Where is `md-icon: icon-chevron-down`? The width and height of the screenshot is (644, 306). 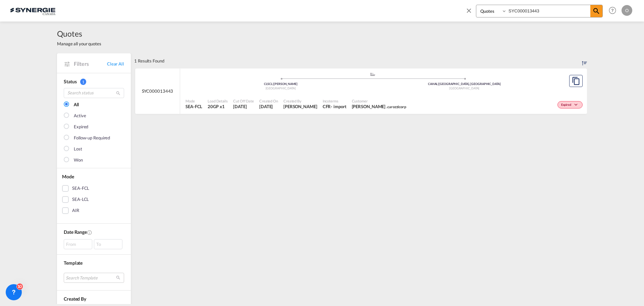 md-icon: icon-chevron-down is located at coordinates (577, 105).